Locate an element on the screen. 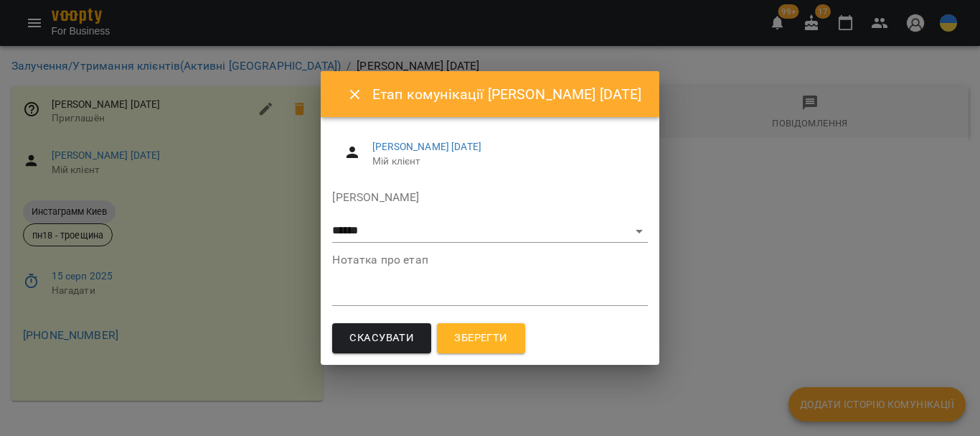 Image resolution: width=980 pixels, height=436 pixels. span: Скасувати is located at coordinates (382, 338).